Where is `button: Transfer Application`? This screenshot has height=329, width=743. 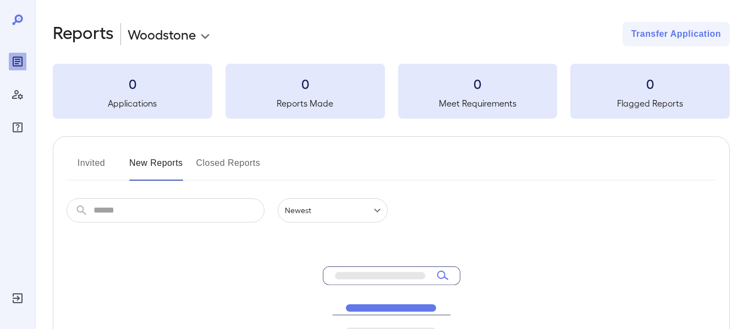 button: Transfer Application is located at coordinates (676, 34).